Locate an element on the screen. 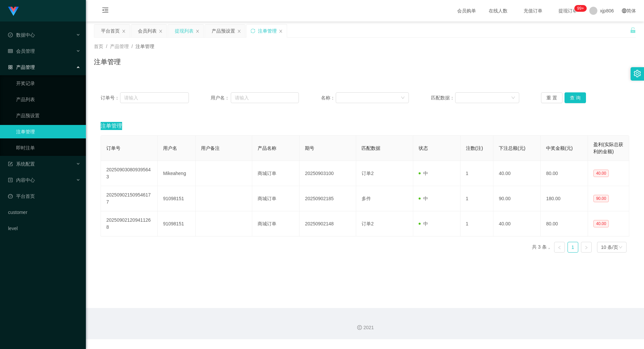 The height and width of the screenshot is (349, 644). i: 图标: sync is located at coordinates (253, 31).